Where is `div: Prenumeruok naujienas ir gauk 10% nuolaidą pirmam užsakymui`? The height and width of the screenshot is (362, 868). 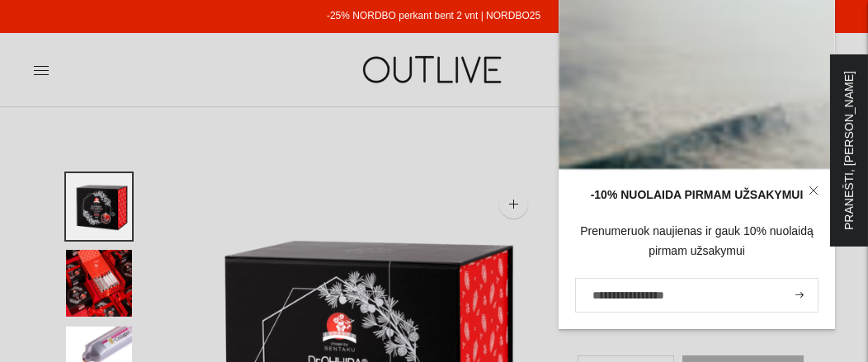
div: Prenumeruok naujienas ir gauk 10% nuolaidą pirmam užsakymui is located at coordinates (696, 241).